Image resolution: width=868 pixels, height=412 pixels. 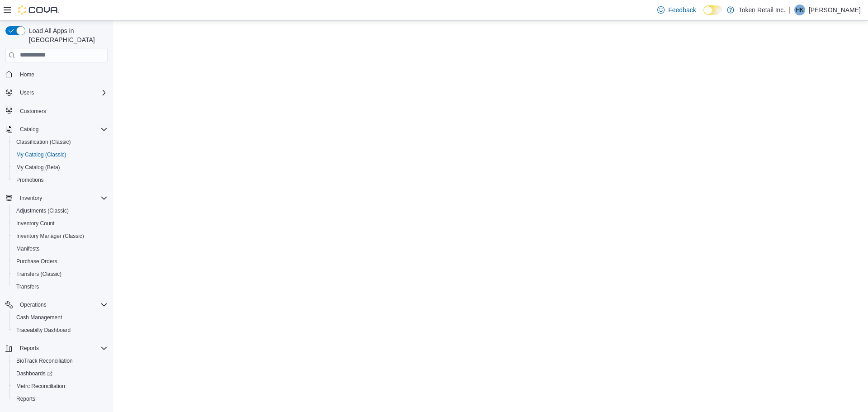 I want to click on div: Hassan Khan, so click(x=799, y=10).